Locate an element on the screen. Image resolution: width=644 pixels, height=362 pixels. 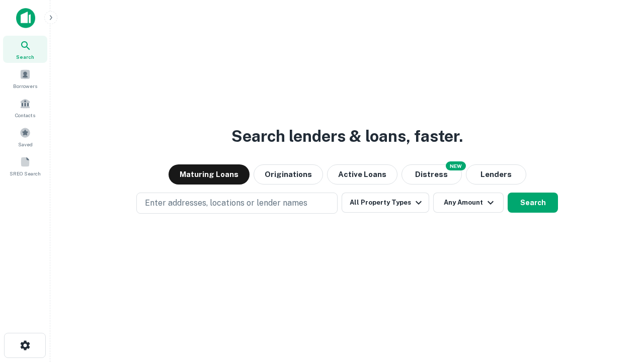
div: Chat Widget is located at coordinates (619, 273).